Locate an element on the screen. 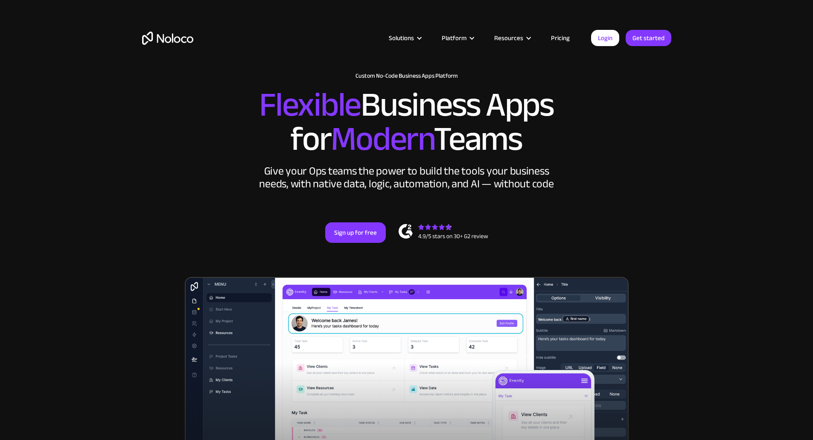 The width and height of the screenshot is (813, 440). div: Give your Ops teams the power to build the tools your business needs, with native data, logic, au... is located at coordinates (407, 178).